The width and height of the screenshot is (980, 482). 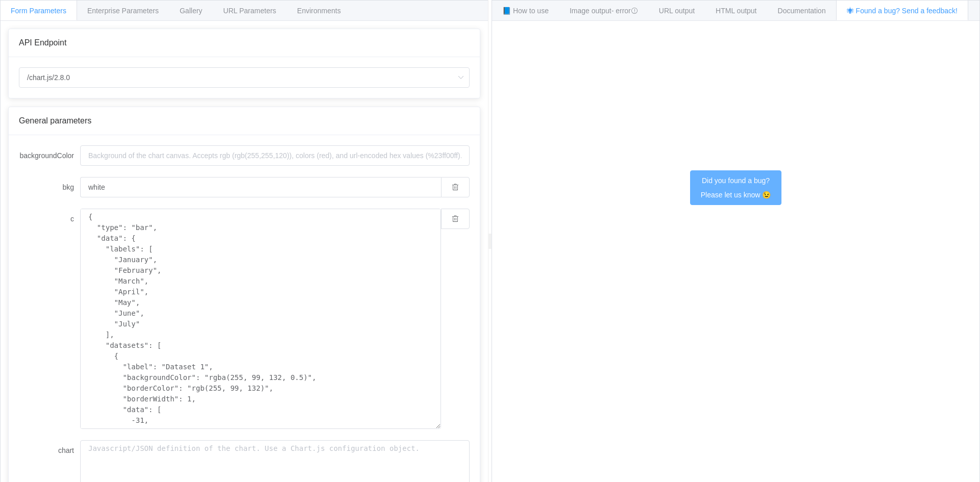 I want to click on span: - error, so click(x=625, y=11).